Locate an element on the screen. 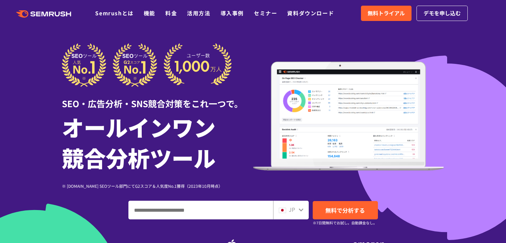 The height and width of the screenshot is (243, 506). span: 無料トライアル is located at coordinates (386, 13).